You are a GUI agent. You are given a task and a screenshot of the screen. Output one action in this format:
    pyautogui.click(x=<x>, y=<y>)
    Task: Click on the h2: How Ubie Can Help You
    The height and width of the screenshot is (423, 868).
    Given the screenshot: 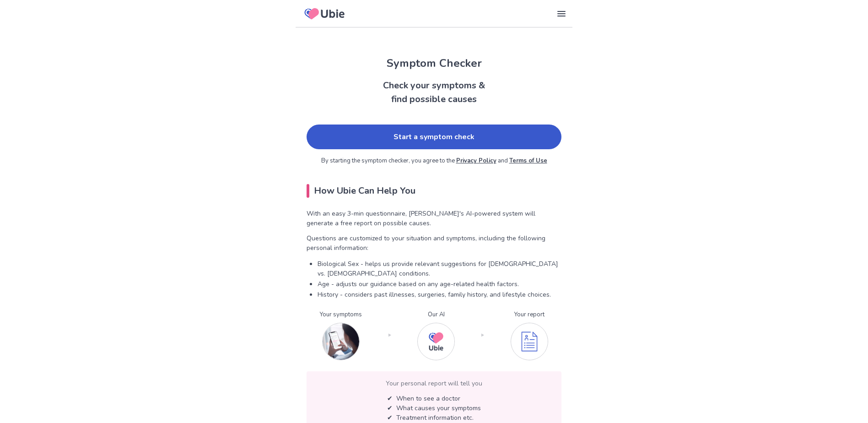 What is the action you would take?
    pyautogui.click(x=434, y=191)
    